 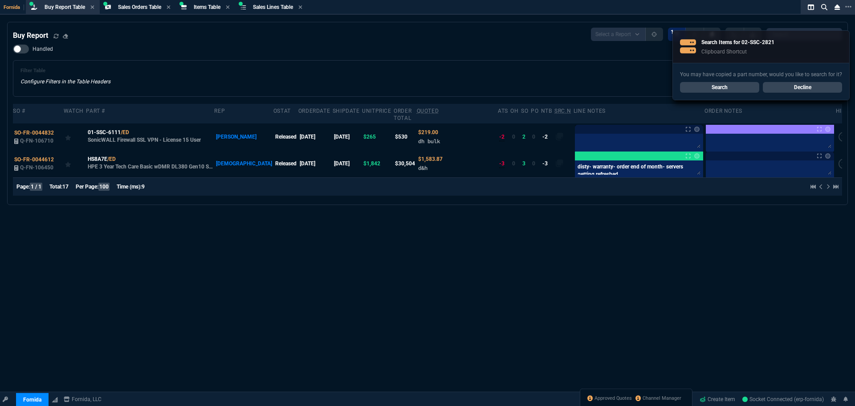 What do you see at coordinates (514, 111) in the screenshot?
I see `div: OH` at bounding box center [514, 111].